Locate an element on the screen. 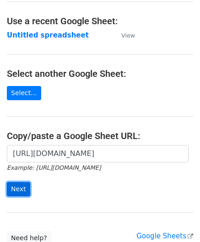  h4: Use a recent Google Sheet: is located at coordinates (100, 21).